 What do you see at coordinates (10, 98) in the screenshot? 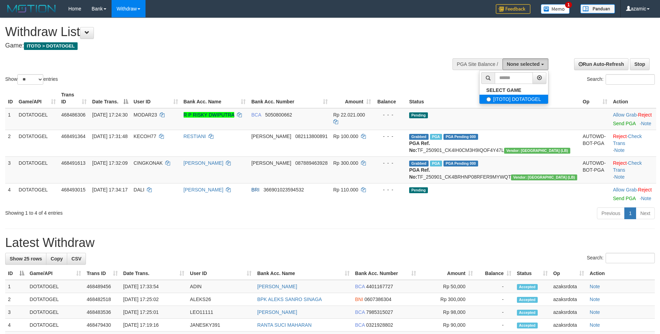
I see `th: ID` at bounding box center [10, 98].